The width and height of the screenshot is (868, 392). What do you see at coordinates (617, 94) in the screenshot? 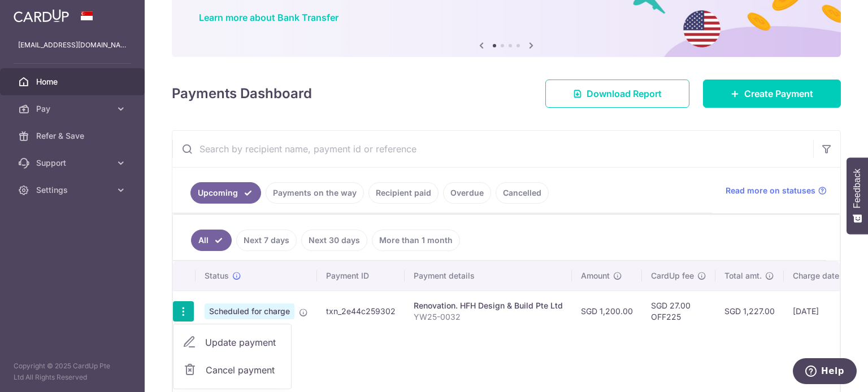
I see `a: Download Report` at bounding box center [617, 94].